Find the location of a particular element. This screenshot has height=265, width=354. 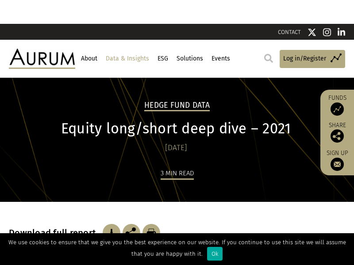

img: Aurum is located at coordinates (42, 58).